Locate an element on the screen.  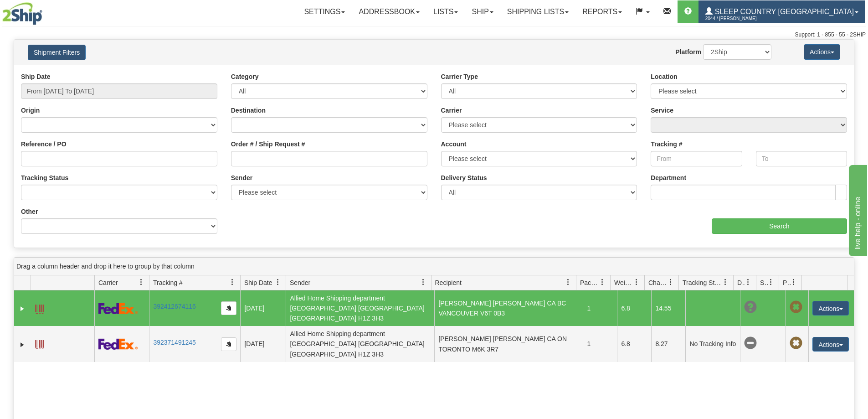
label: Other is located at coordinates (29, 212).